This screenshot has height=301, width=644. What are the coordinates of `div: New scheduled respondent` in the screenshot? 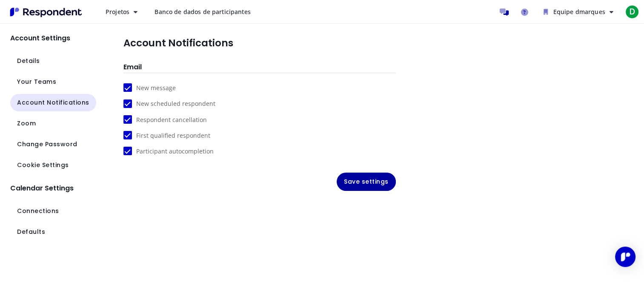 It's located at (176, 104).